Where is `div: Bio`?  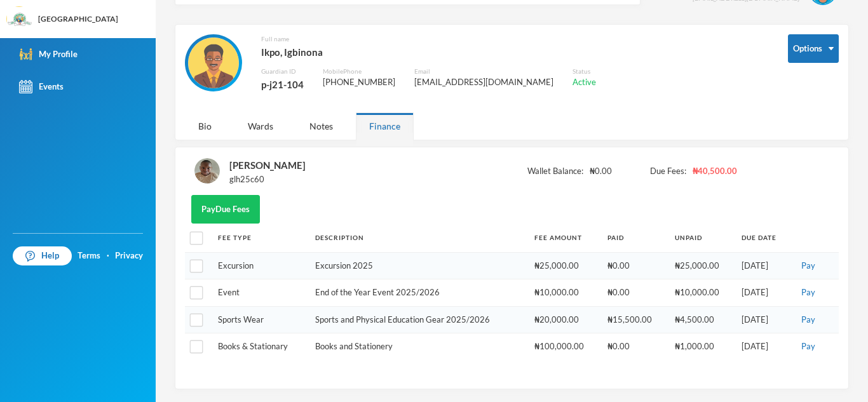 div: Bio is located at coordinates (204, 126).